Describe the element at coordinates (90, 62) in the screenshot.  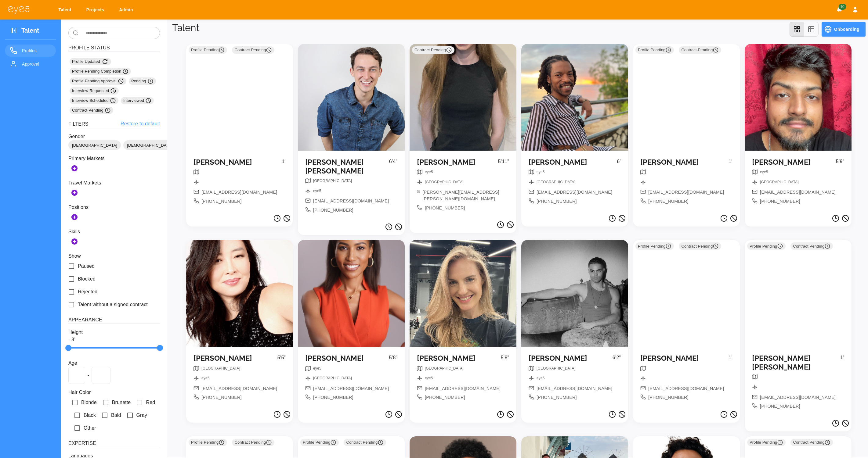
I see `div: Profile Updated` at that location.